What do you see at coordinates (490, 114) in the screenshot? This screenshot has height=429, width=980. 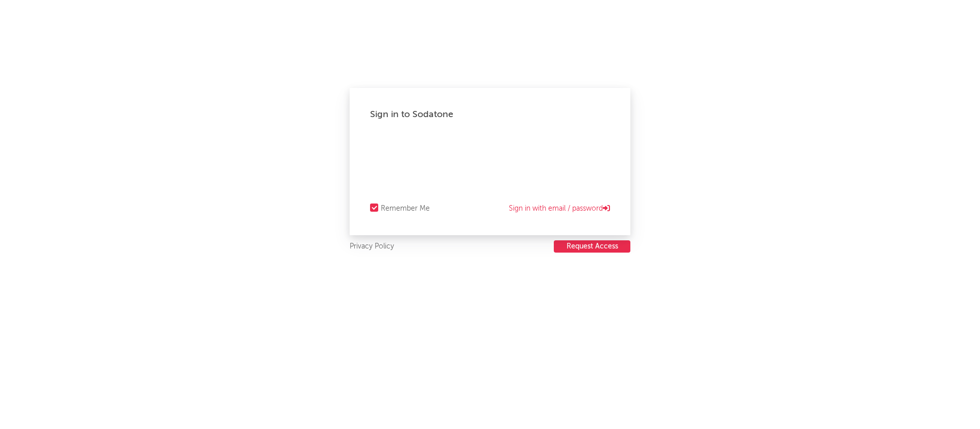 I see `div: Sign in to Sodatone` at bounding box center [490, 114].